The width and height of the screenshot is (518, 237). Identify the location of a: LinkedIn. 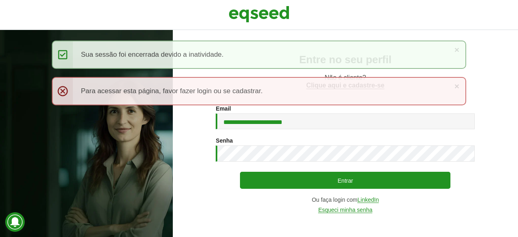
(368, 199).